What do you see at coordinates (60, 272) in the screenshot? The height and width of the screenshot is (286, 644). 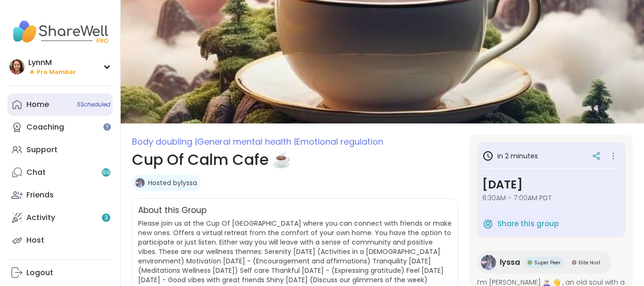 I see `a: Logout` at bounding box center [60, 272].